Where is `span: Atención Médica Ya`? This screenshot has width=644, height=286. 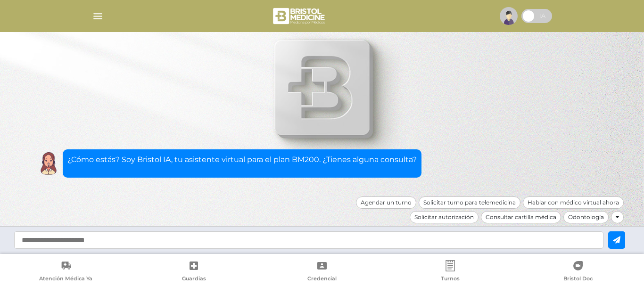 span: Atención Médica Ya is located at coordinates (65, 280).